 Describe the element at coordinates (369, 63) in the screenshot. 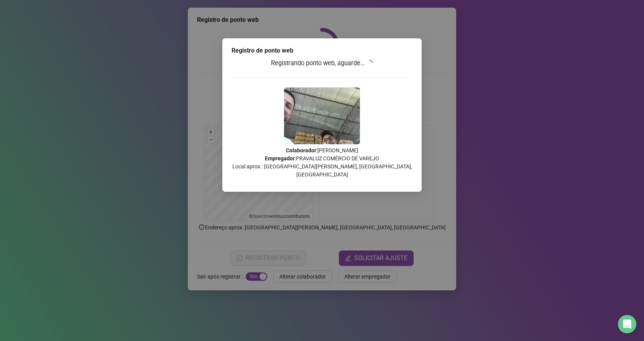

I see `span: loading` at that location.